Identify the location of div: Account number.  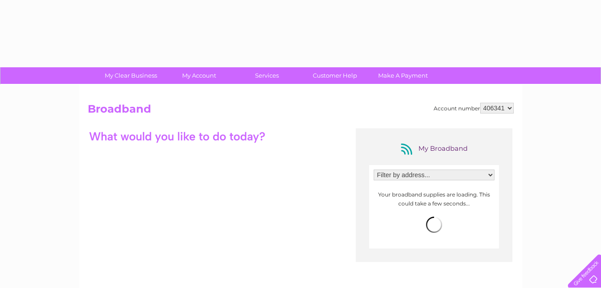
(474, 108).